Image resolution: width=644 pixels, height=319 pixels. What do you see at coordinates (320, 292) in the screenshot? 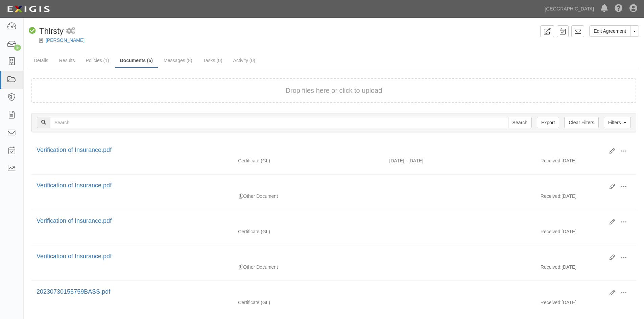
I see `div: 20230730155759BASS.pdf` at bounding box center [320, 292].